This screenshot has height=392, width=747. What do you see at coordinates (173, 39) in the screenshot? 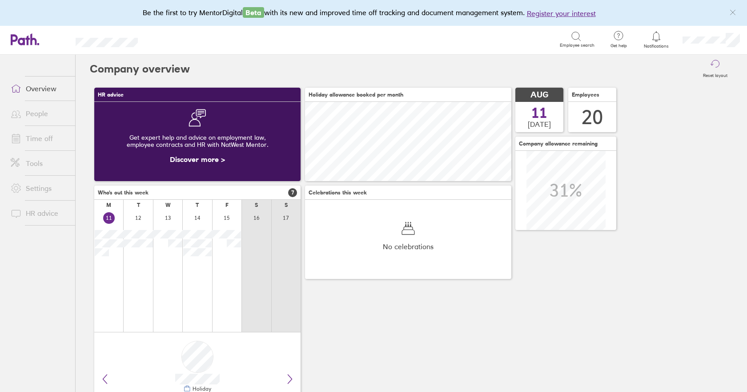
I see `div: Search` at bounding box center [173, 39].